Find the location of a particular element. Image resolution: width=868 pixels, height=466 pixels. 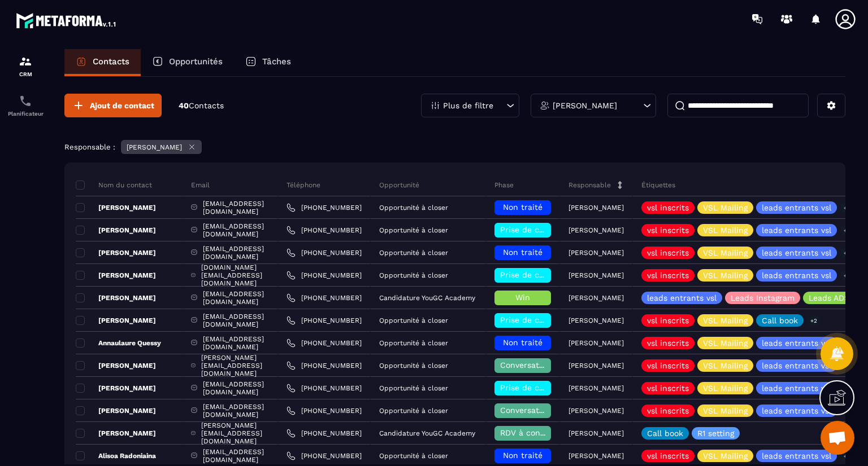

p: Contacts is located at coordinates (111, 61).